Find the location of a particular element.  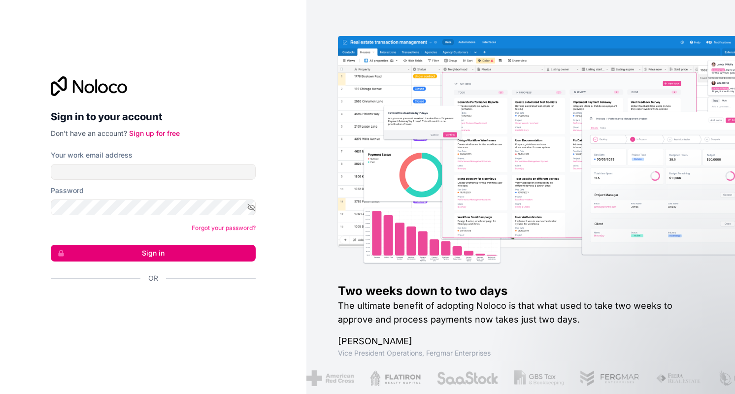

a: Sign up for free is located at coordinates (154, 133).